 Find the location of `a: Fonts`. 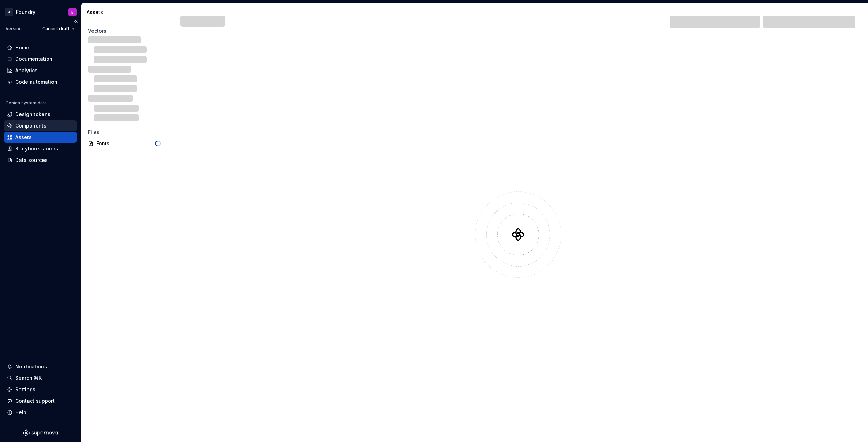

a: Fonts is located at coordinates (124, 144).